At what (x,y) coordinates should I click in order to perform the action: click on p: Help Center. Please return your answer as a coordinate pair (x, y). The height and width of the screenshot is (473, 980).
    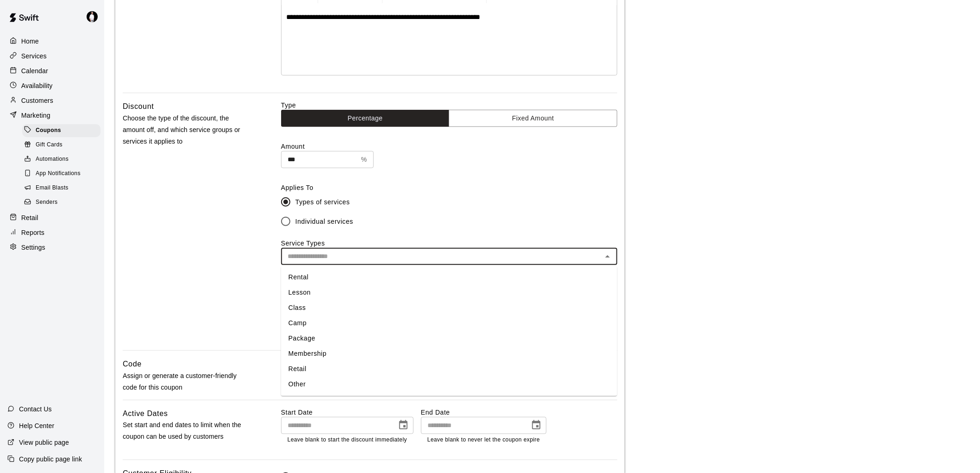
    Looking at the image, I should click on (37, 425).